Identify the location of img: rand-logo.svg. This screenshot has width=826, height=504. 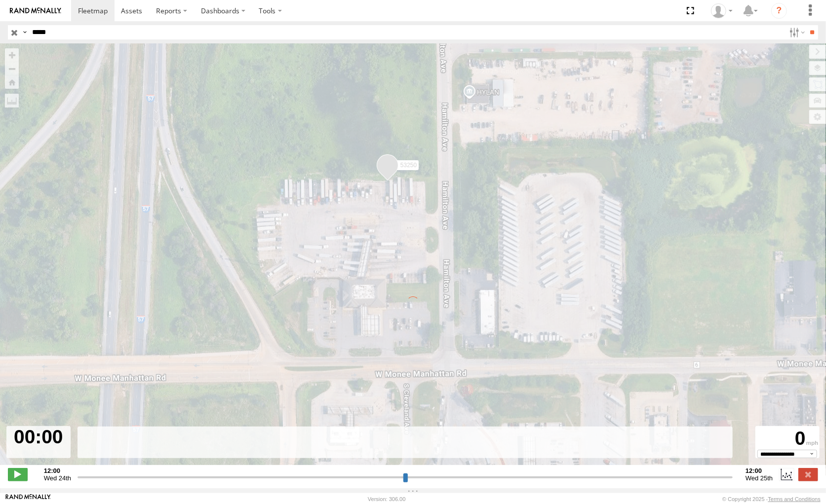
(35, 11).